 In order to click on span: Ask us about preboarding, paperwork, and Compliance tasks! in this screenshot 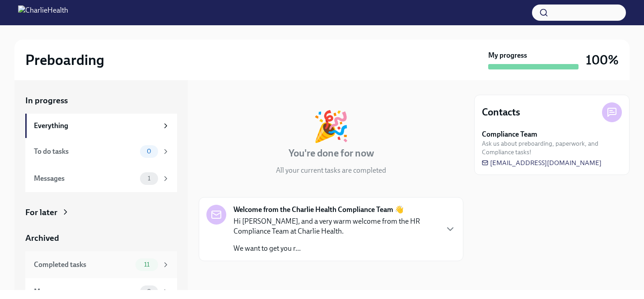, I will do `click(552, 148)`.